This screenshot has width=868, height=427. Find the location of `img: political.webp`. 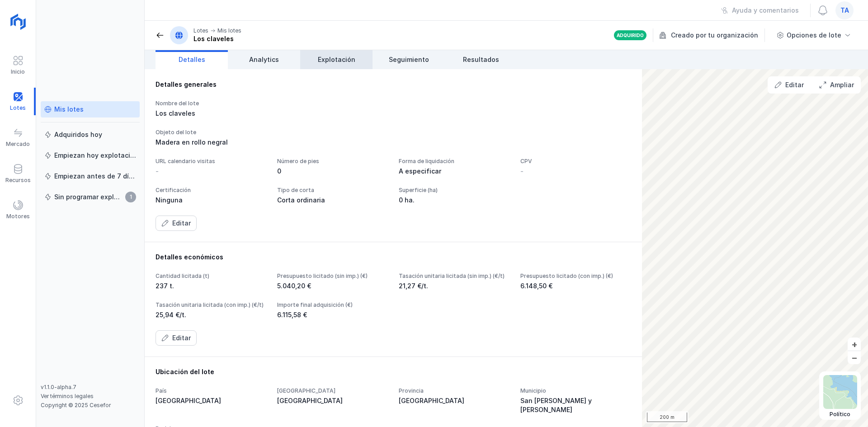

img: political.webp is located at coordinates (840, 392).